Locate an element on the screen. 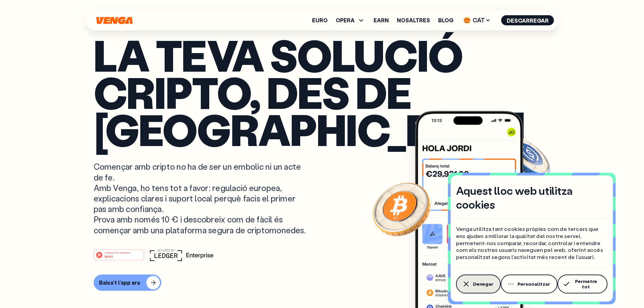 This screenshot has height=308, width=644. a: Nosaltres is located at coordinates (414, 20).